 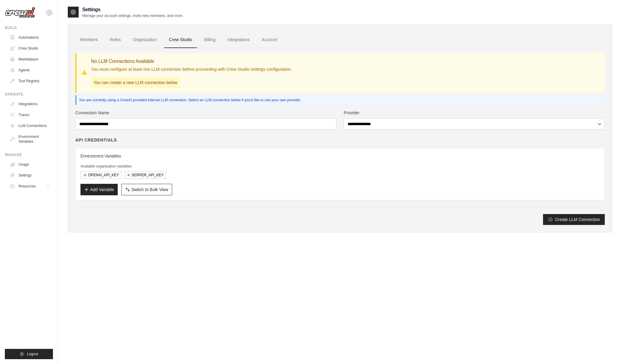 I want to click on p: You can create a new LLM connection below, so click(x=135, y=83).